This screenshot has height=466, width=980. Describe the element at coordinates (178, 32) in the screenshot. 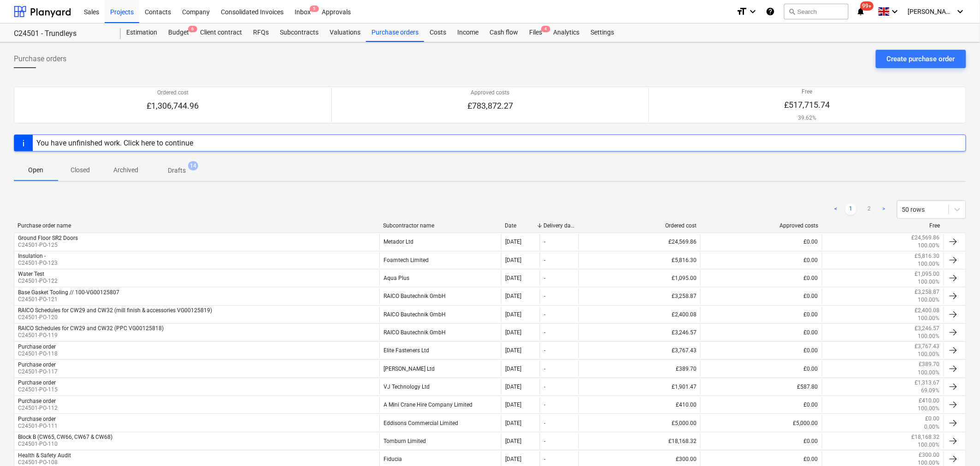

I see `a: Budget6` at that location.